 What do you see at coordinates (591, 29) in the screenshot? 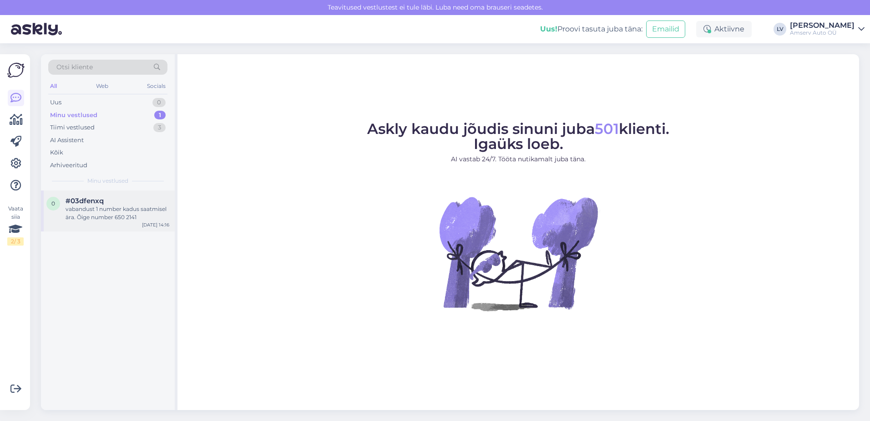
I see `div: Proovi tasuta juba täna:` at bounding box center [591, 29].